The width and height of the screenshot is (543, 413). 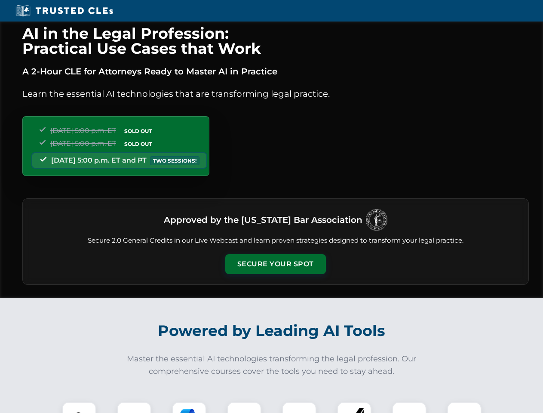 I want to click on img: Trusted CLEs, so click(x=64, y=11).